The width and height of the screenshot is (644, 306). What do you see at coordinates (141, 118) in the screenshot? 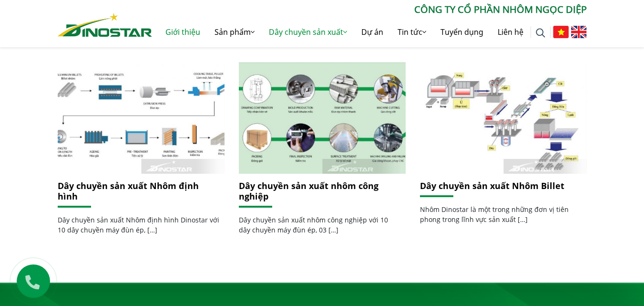
I see `img: Dây chuyền sản xuất Nhôm định hình` at bounding box center [141, 118].